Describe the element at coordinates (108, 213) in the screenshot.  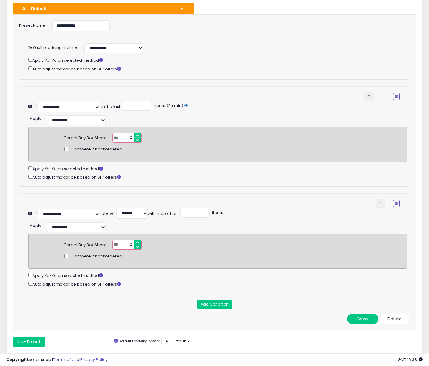
I see `div: above` at that location.